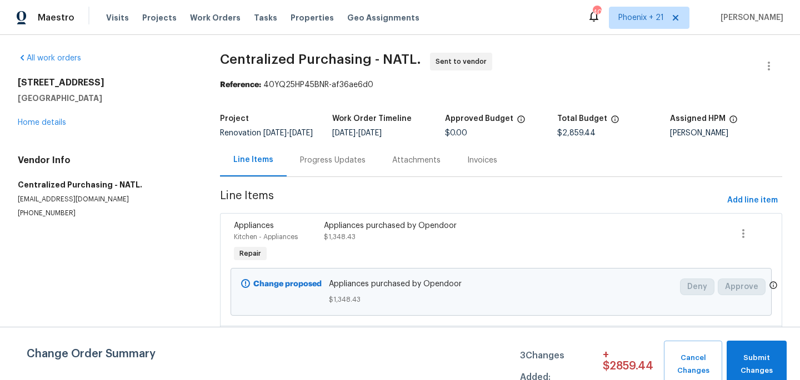 The image size is (800, 380). What do you see at coordinates (265, 237) in the screenshot?
I see `span: Kitchen - Appliances` at bounding box center [265, 237].